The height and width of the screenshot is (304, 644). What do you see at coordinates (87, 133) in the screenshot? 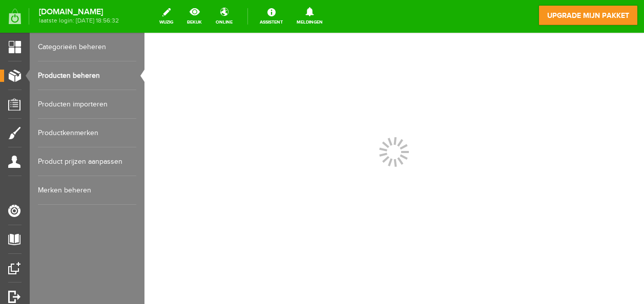
I see `a: Productkenmerken` at bounding box center [87, 133].